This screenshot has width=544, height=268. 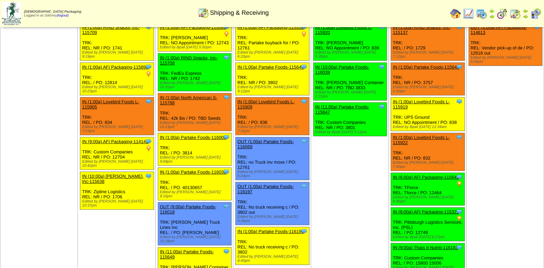 What do you see at coordinates (266, 104) in the screenshot?
I see `a: IN (1:00a) Lovebird Foods L-115909` at bounding box center [266, 104].